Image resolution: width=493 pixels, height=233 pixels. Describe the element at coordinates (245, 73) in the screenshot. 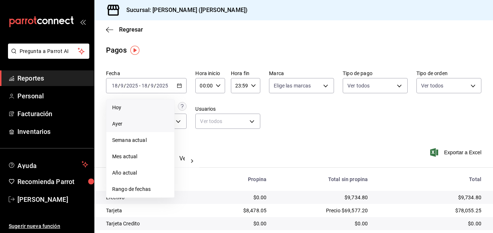

I see `label: Hora fin` at that location.